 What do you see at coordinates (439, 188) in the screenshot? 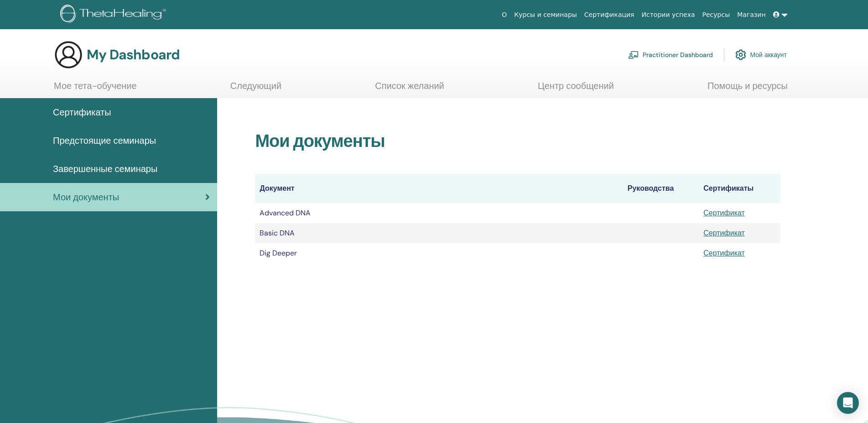
I see `th: Документ` at bounding box center [439, 188].